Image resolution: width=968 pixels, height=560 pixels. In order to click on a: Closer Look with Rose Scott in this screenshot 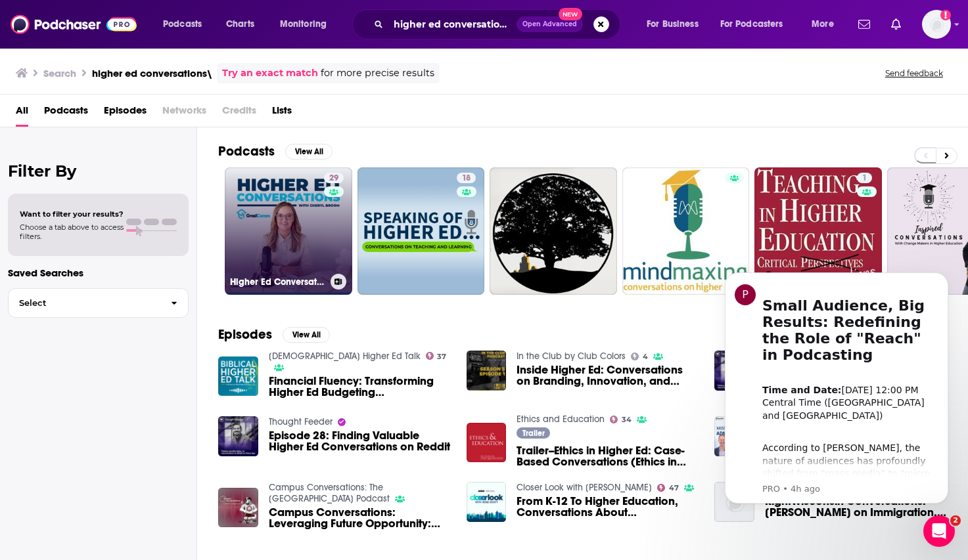, I will do `click(584, 487)`.